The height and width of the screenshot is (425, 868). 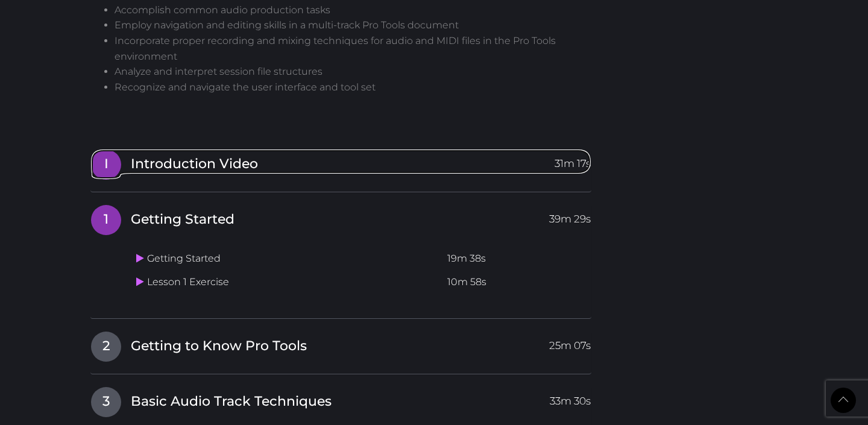 I want to click on td: Lesson 1 Exercise, so click(x=287, y=282).